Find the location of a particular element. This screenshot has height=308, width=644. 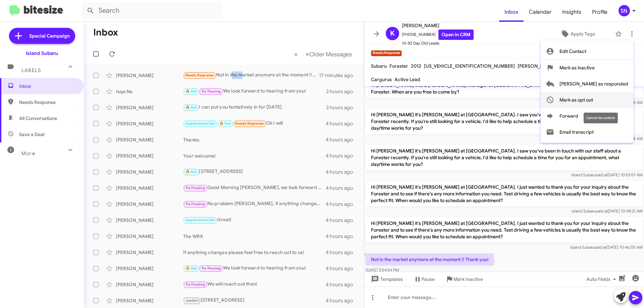

span: Edit Contact is located at coordinates (573, 51).